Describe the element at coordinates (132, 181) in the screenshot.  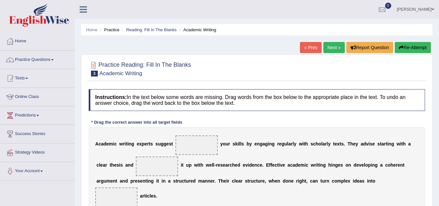
I see `b: p` at that location.